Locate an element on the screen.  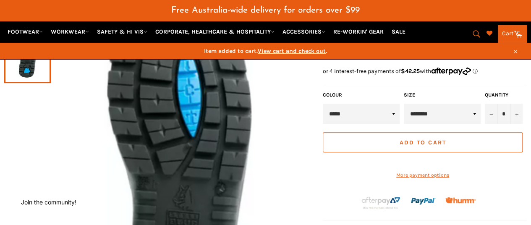
a: SAFETY & HI VIS is located at coordinates (122, 31).